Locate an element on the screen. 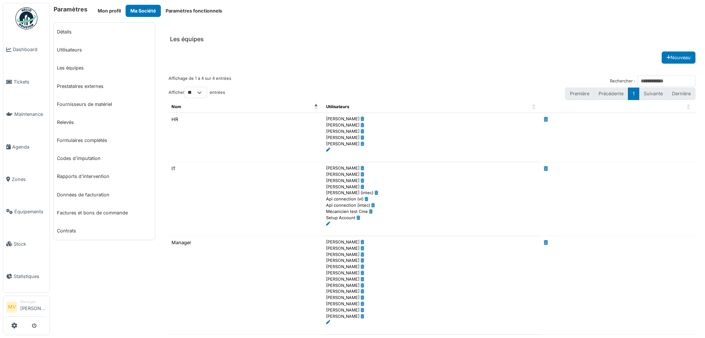  td: HR is located at coordinates (246, 137).